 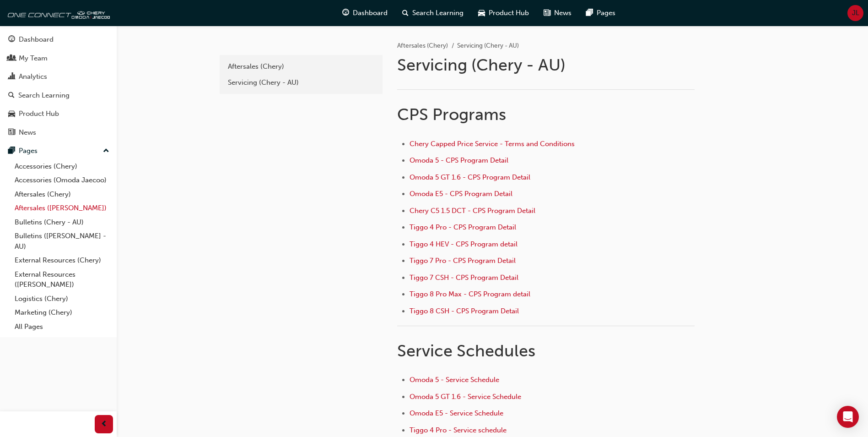 I want to click on span: Tiggo 8 CSH - CPS Program Detail, so click(x=464, y=311).